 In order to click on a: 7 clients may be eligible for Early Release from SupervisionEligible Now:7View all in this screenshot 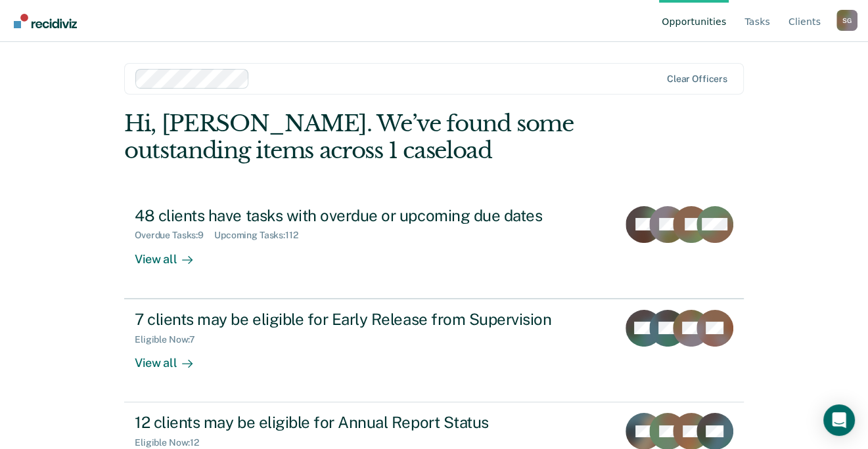, I will do `click(434, 350)`.